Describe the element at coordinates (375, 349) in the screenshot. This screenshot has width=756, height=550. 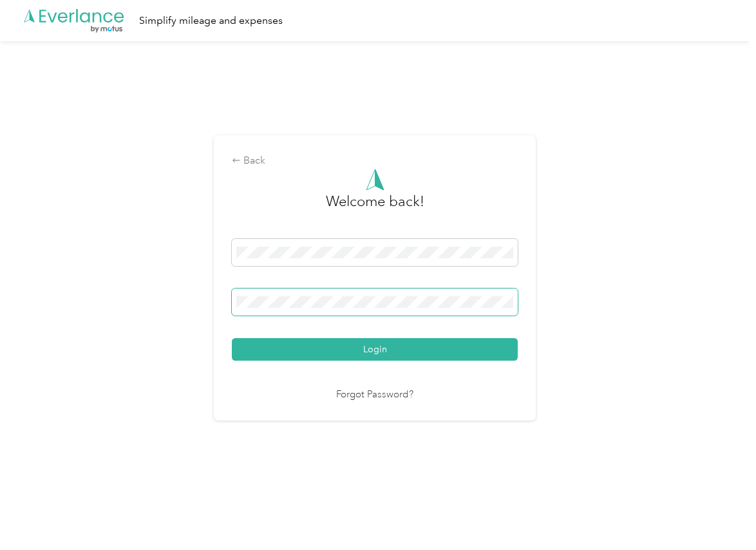
I see `button: Login` at that location.